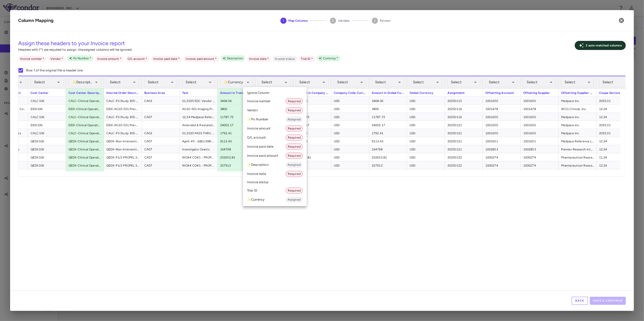 The height and width of the screenshot is (321, 644). What do you see at coordinates (275, 174) in the screenshot?
I see `li: Invoice date` at bounding box center [275, 174].